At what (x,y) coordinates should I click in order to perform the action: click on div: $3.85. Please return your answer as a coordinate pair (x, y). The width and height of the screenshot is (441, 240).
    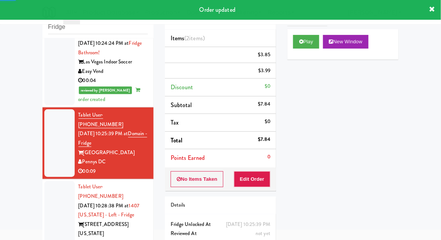
    Looking at the image, I should click on (264, 55).